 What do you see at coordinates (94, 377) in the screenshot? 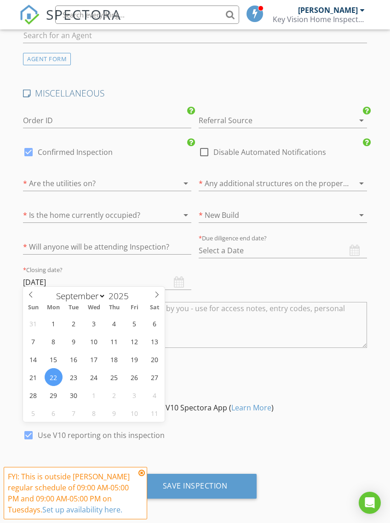
I see `span: September 24, 2025` at bounding box center [94, 377].